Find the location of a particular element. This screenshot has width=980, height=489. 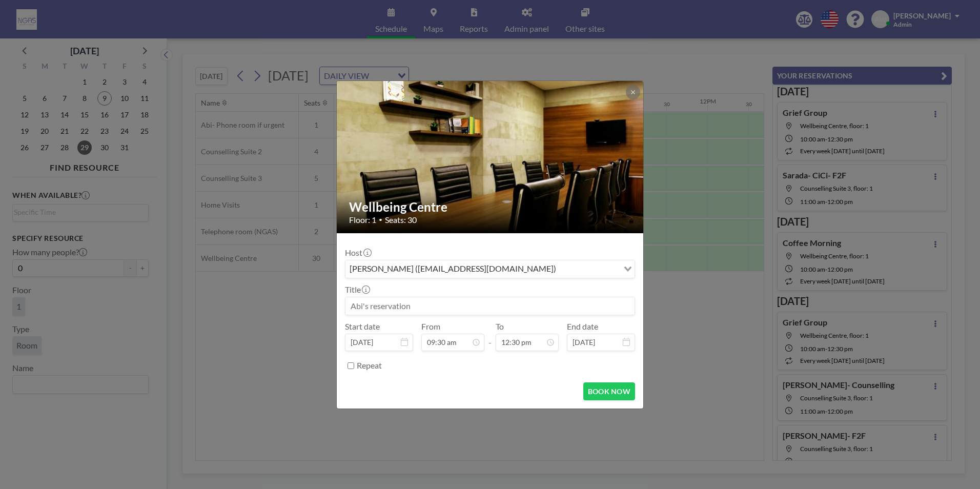

label: Repeat is located at coordinates (369, 365).